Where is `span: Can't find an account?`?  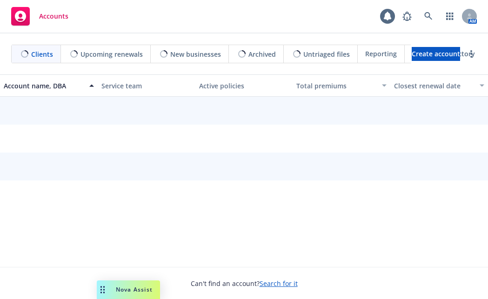
span: Can't find an account? is located at coordinates (244, 283).